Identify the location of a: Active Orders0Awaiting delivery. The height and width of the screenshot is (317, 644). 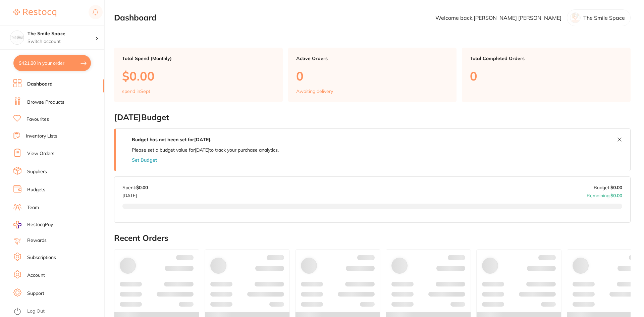
(372, 75).